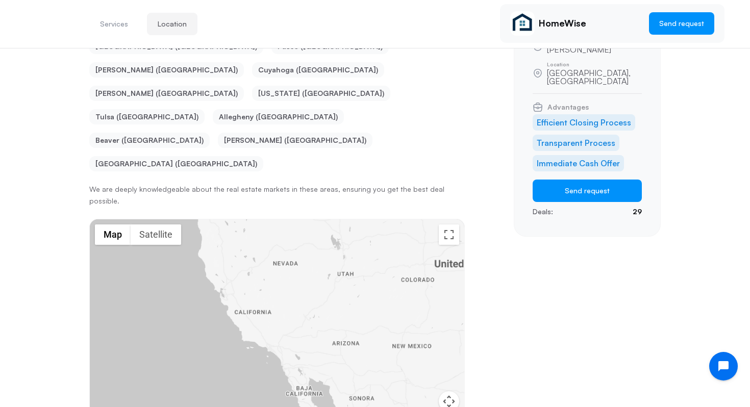 The image size is (750, 407). I want to click on p: We are deeply knowledgeable about the real estate markets in these areas, ensuring you get the be..., so click(277, 195).